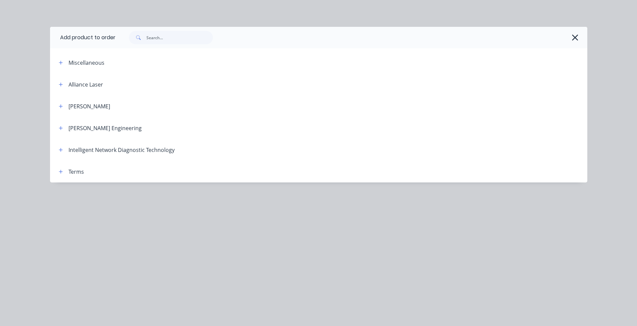 The width and height of the screenshot is (637, 326). What do you see at coordinates (86, 85) in the screenshot?
I see `div: Alliance Laser` at bounding box center [86, 85].